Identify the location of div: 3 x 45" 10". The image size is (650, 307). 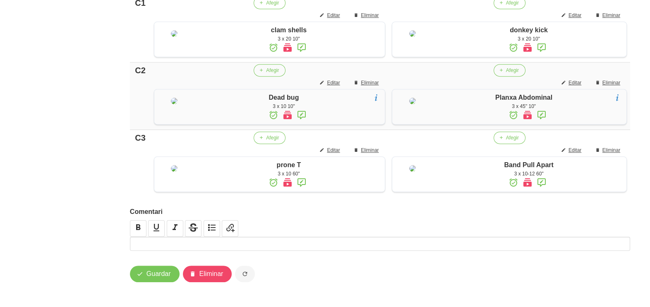
(529, 106).